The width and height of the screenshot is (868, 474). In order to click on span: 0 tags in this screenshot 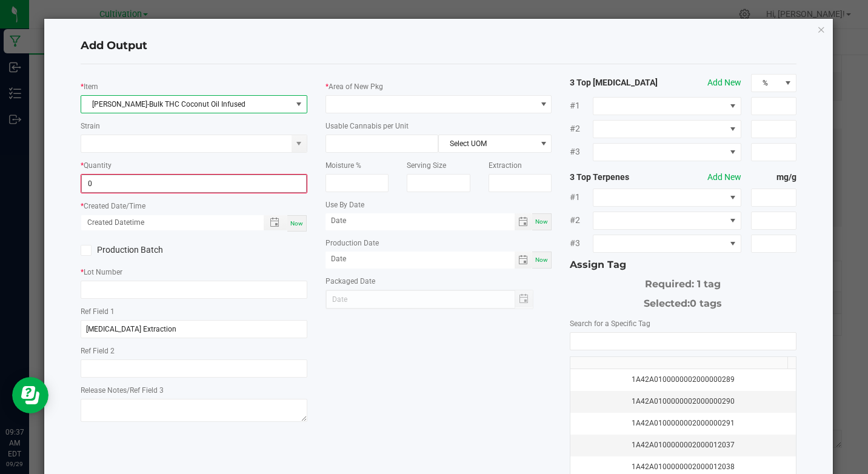, I will do `click(705, 304)`.